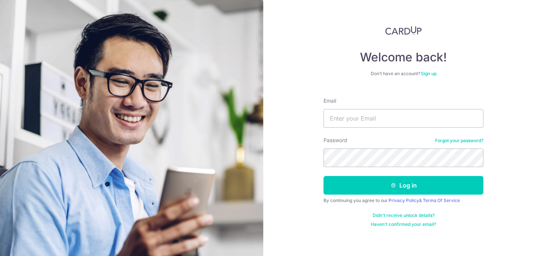 This screenshot has width=544, height=256. What do you see at coordinates (330, 101) in the screenshot?
I see `label: Email` at bounding box center [330, 101].